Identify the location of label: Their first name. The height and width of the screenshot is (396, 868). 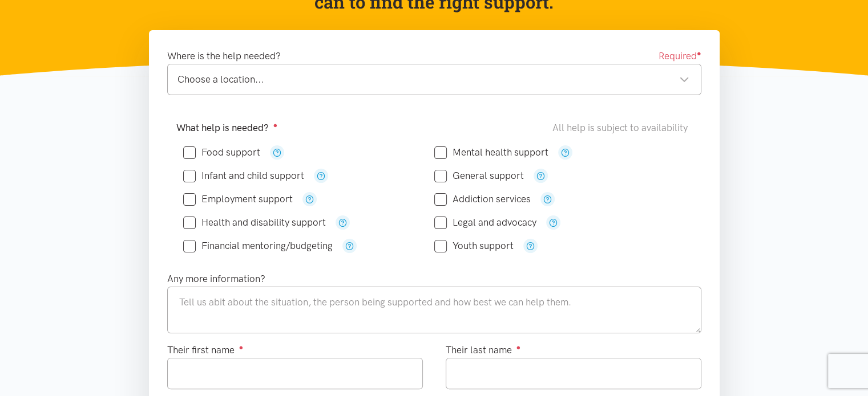
(205, 350).